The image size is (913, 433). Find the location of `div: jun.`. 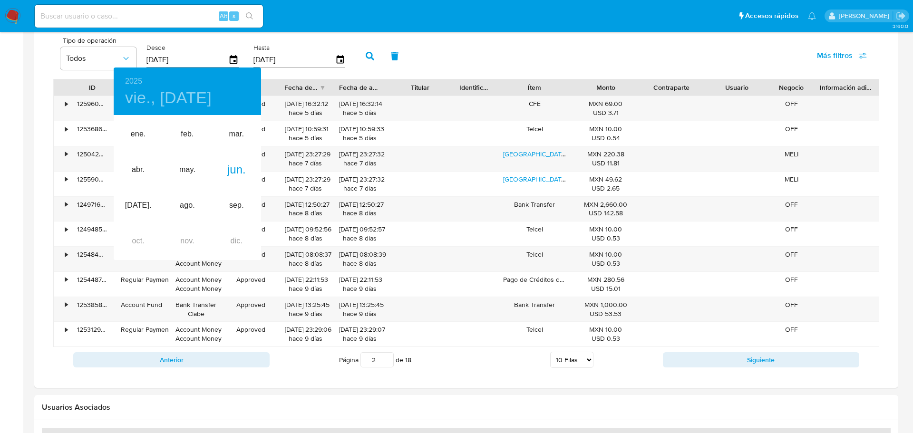

div: jun. is located at coordinates (236, 170).